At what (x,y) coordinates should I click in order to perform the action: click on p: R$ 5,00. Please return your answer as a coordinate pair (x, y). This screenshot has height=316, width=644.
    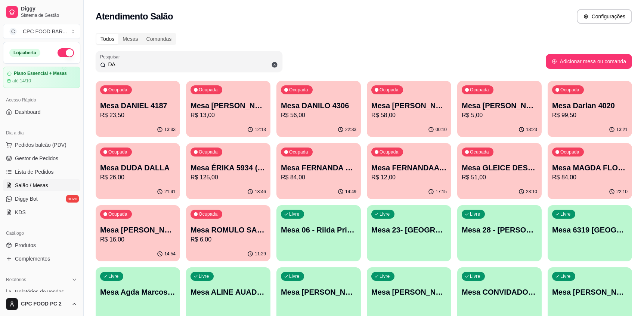
    Looking at the image, I should click on (500, 115).